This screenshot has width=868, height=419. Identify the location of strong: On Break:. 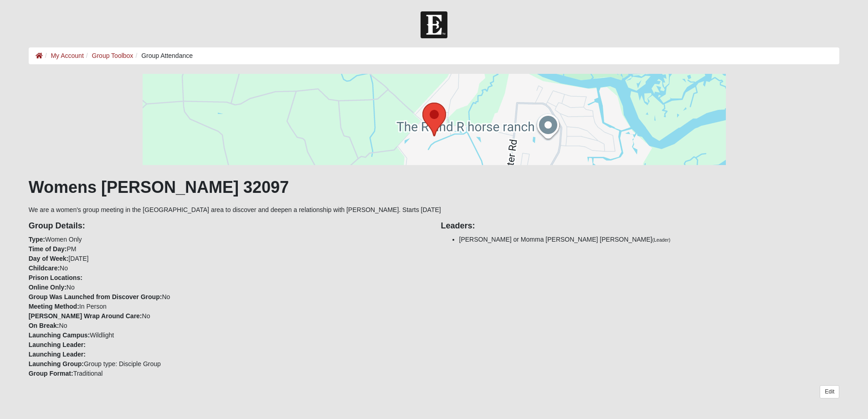
(44, 325).